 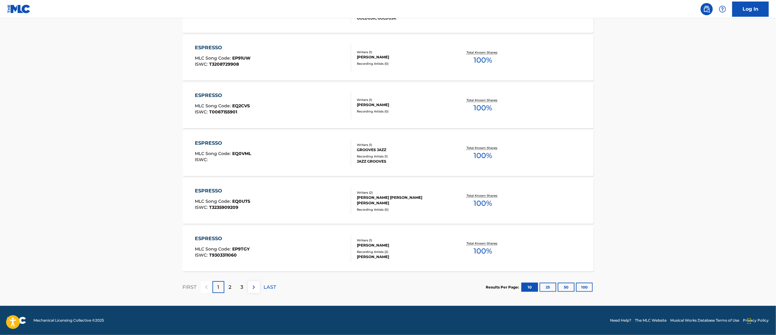 I want to click on span: EQ0U75, so click(x=241, y=201).